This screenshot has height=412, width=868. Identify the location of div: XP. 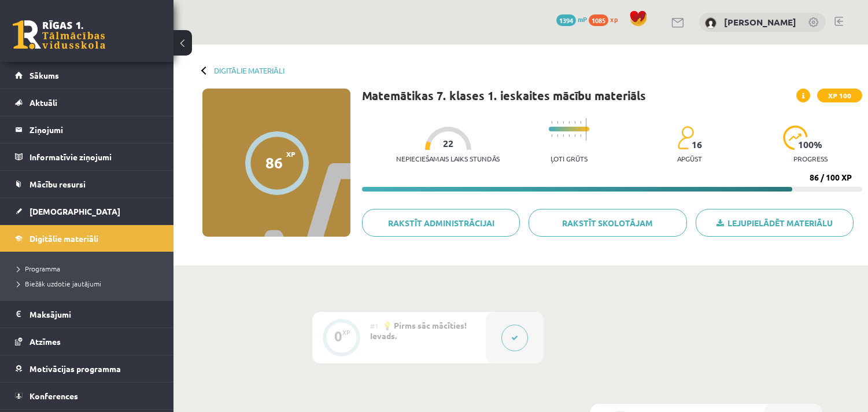
(346, 332).